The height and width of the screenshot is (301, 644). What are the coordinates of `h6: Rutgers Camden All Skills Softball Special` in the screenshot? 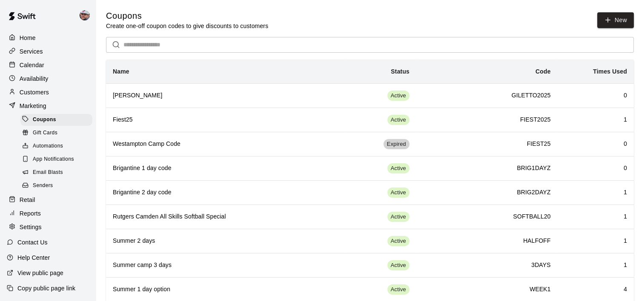 It's located at (225, 217).